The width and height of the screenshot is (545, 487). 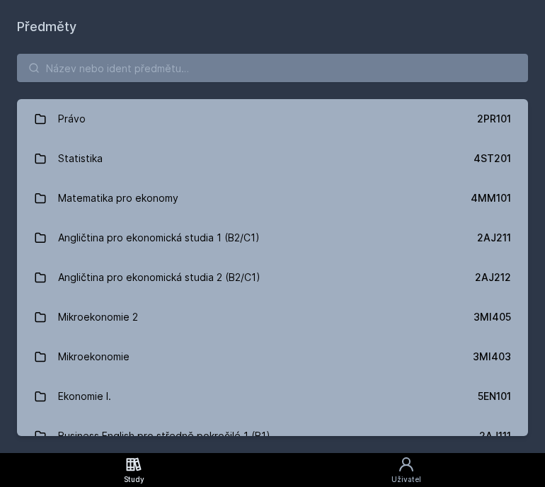 What do you see at coordinates (494, 396) in the screenshot?
I see `div: 5EN101` at bounding box center [494, 396].